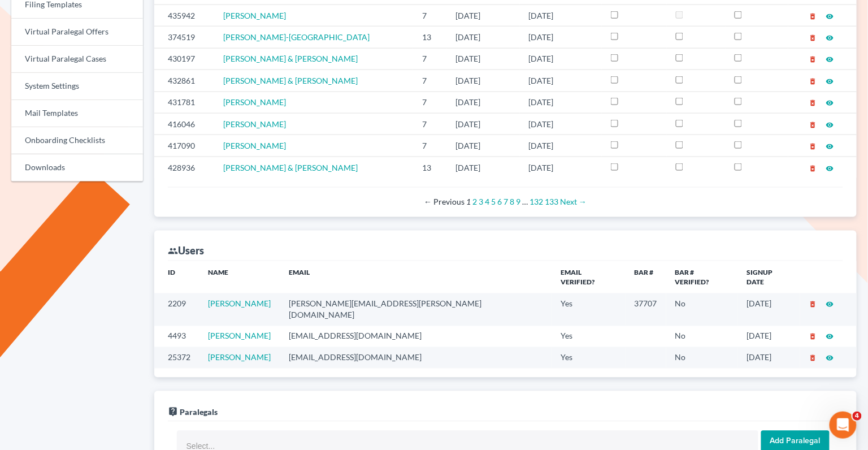  What do you see at coordinates (552, 202) in the screenshot?
I see `a: Page 133` at bounding box center [552, 202].